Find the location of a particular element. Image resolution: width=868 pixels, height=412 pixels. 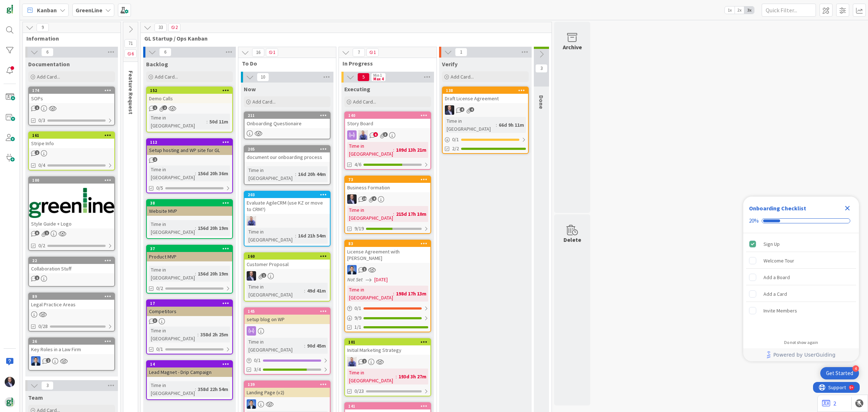

img: Visit kanbanzone.com is located at coordinates (10, 10).